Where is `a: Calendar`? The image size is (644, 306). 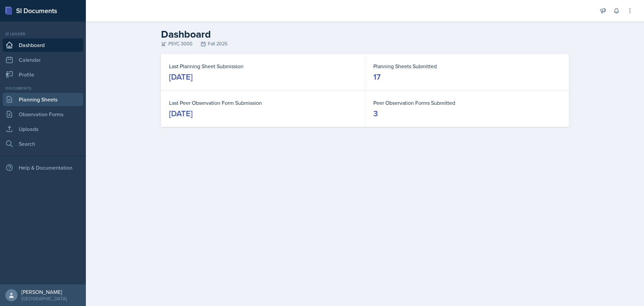
a: Calendar is located at coordinates (43, 60).